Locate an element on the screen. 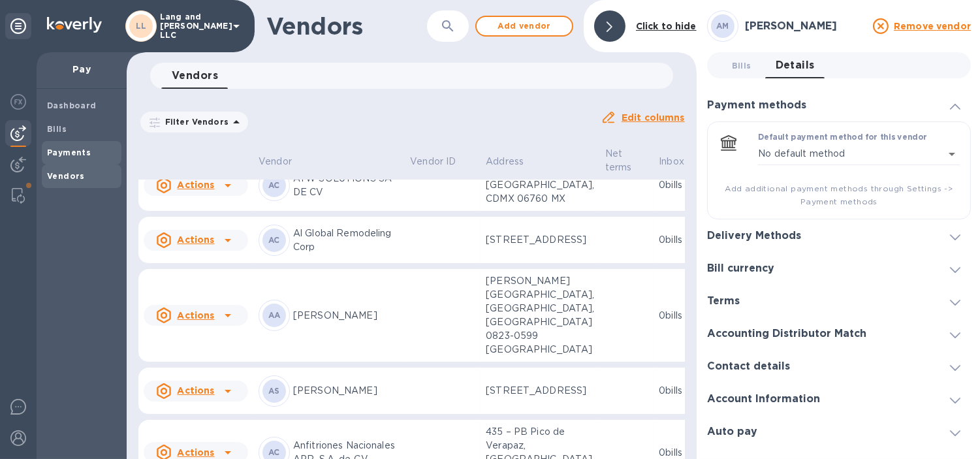 This screenshot has height=459, width=980. h3: Delivery Methods is located at coordinates (754, 236).